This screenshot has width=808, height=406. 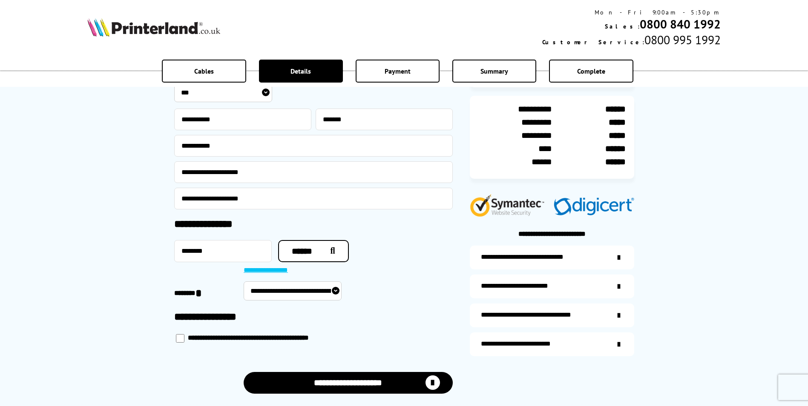 What do you see at coordinates (552, 315) in the screenshot?
I see `a: additional-cables` at bounding box center [552, 315].